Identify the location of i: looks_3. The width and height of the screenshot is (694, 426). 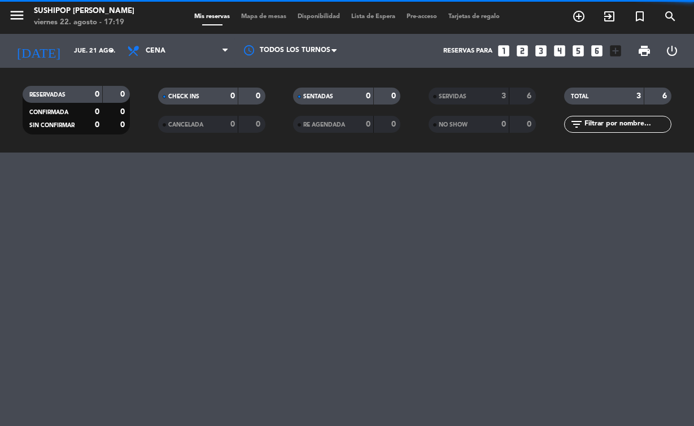
(541, 51).